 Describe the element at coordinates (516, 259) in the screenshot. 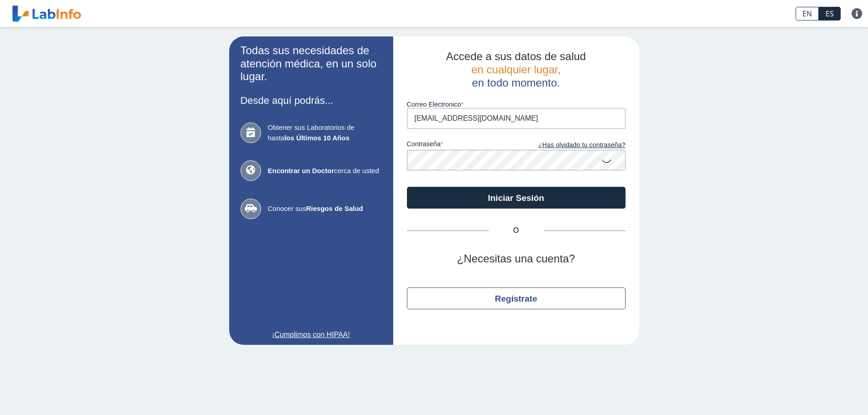

I see `h2: ¿Necesitas una cuenta?` at that location.